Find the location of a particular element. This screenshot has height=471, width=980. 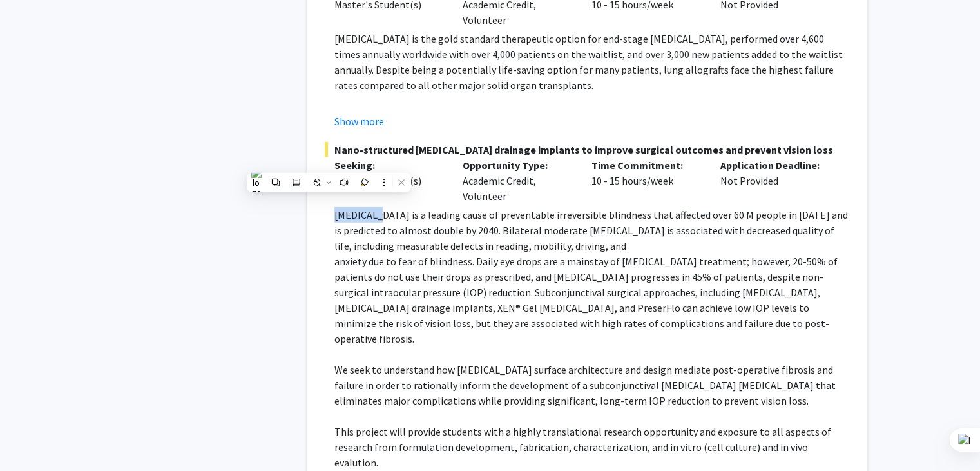

p: This project will provide students with a highly translational research opportunity and exposure ... is located at coordinates (591, 447).